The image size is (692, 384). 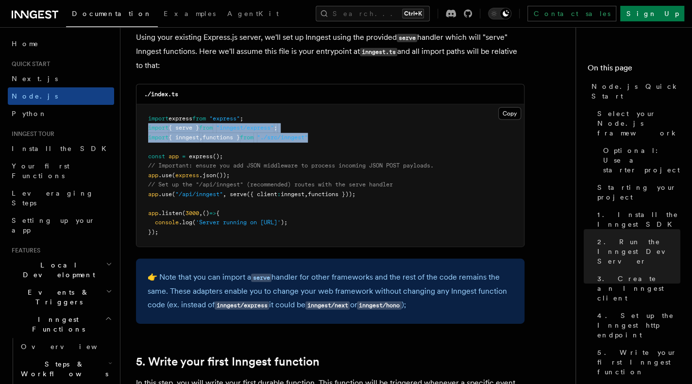 I want to click on button: Local Development, so click(x=61, y=270).